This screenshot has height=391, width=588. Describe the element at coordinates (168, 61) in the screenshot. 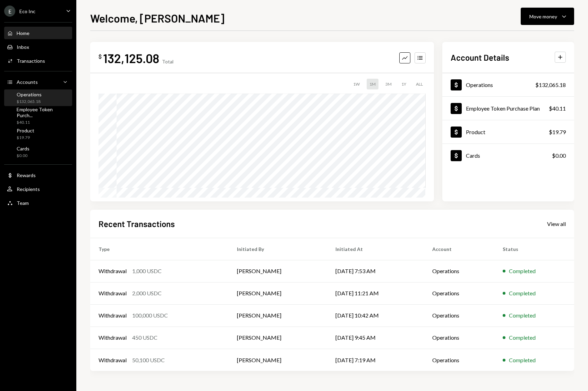

I see `div: Total` at that location.